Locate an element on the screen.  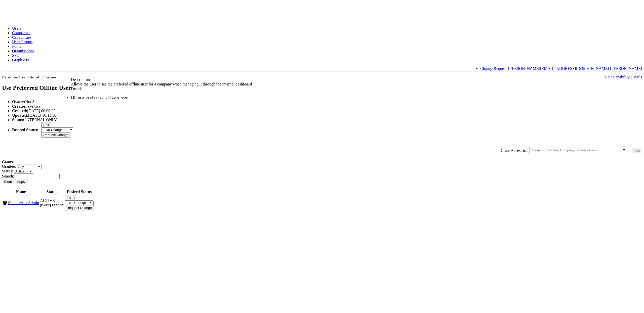
span: Search: is located at coordinates (8, 176).